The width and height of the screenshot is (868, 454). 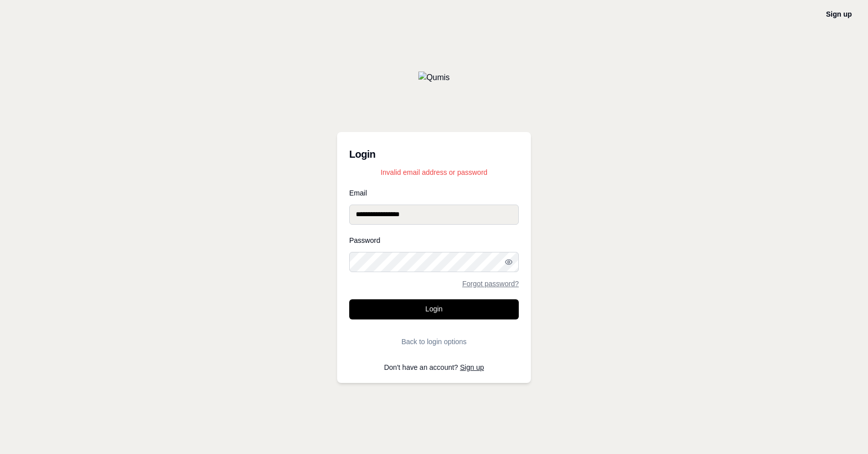 I want to click on button: Back to login options, so click(x=434, y=342).